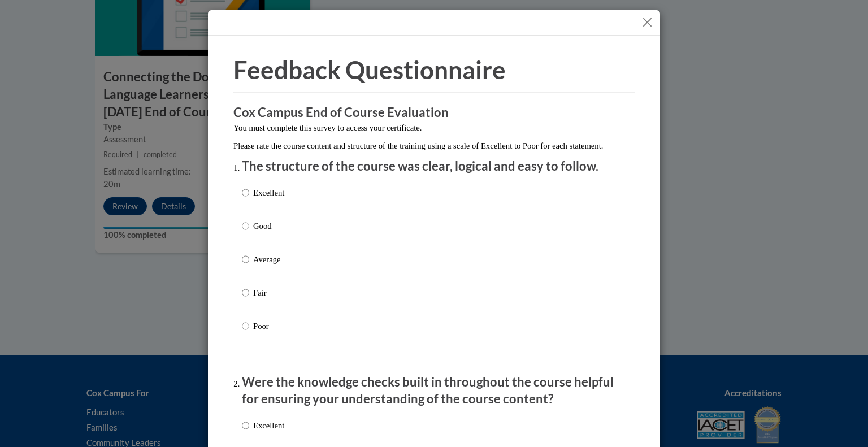  Describe the element at coordinates (434, 113) in the screenshot. I see `h3: Cox Campus End of Course Evaluation` at that location.